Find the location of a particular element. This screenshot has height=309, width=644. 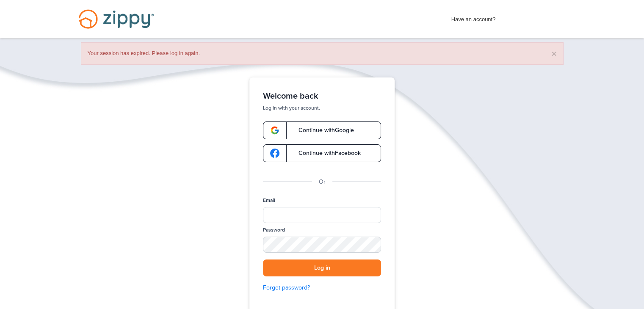

h1: Welcome back is located at coordinates (322, 96).